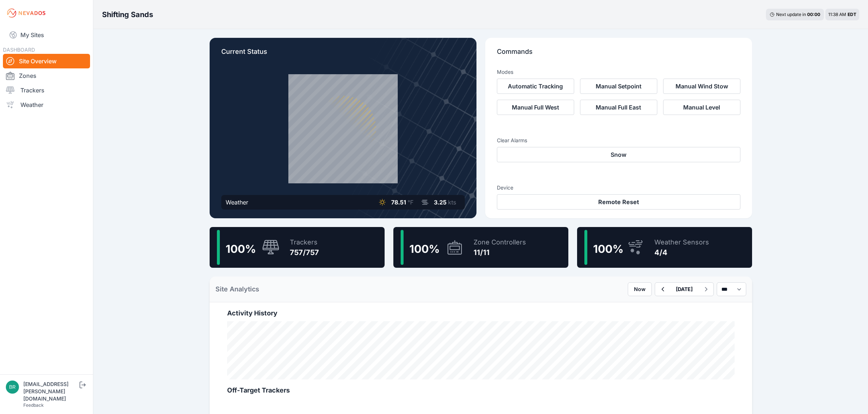 The height and width of the screenshot is (414, 868). Describe the element at coordinates (304, 252) in the screenshot. I see `div: 757/757` at that location.